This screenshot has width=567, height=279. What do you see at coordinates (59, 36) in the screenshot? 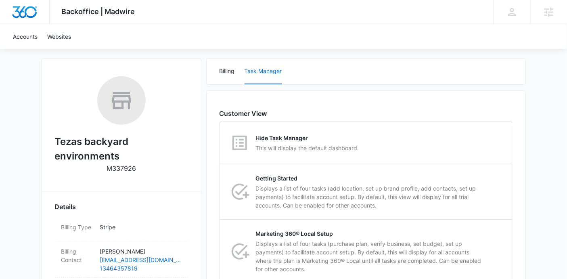
I see `a: Websites` at bounding box center [59, 36].